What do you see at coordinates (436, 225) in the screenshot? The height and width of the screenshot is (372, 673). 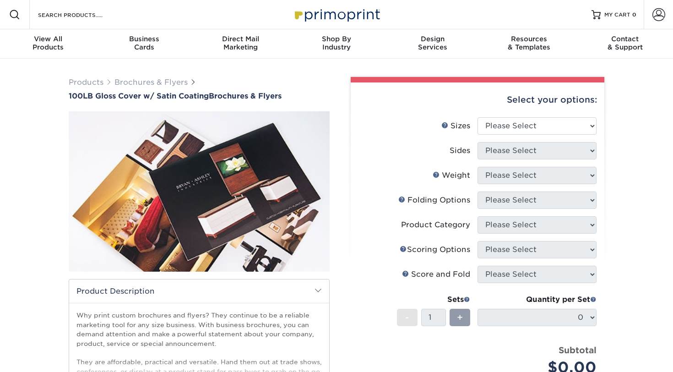 I see `div: Product Category` at bounding box center [436, 225].